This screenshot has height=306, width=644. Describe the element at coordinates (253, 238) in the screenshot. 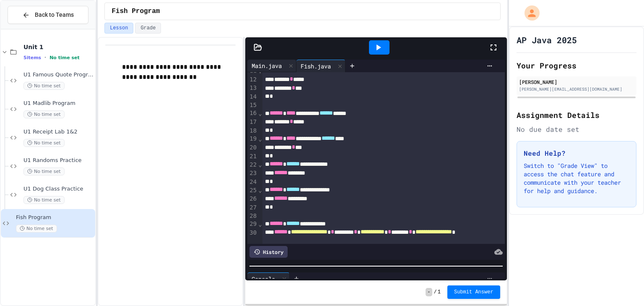

I see `div: 30` at that location.